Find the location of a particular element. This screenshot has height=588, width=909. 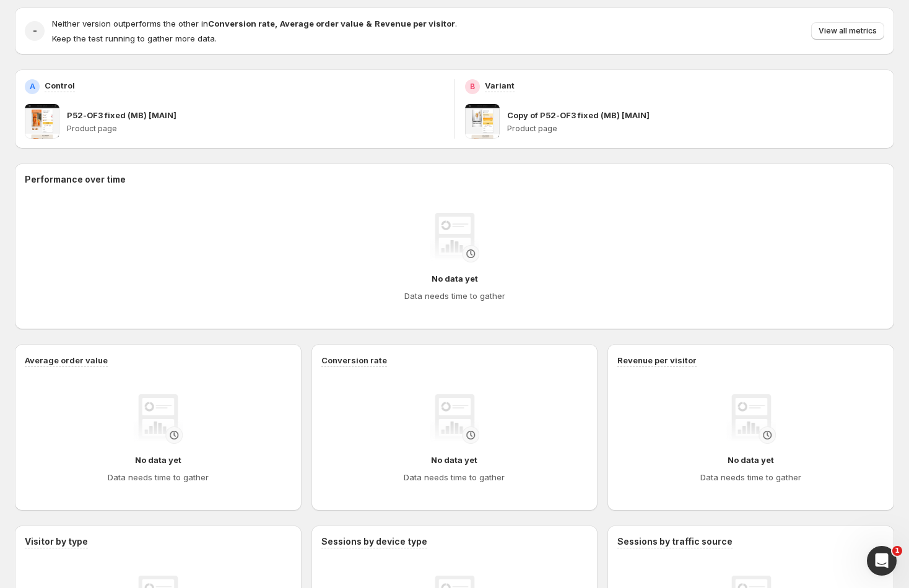

strong: Revenue per visitor is located at coordinates (415, 23).